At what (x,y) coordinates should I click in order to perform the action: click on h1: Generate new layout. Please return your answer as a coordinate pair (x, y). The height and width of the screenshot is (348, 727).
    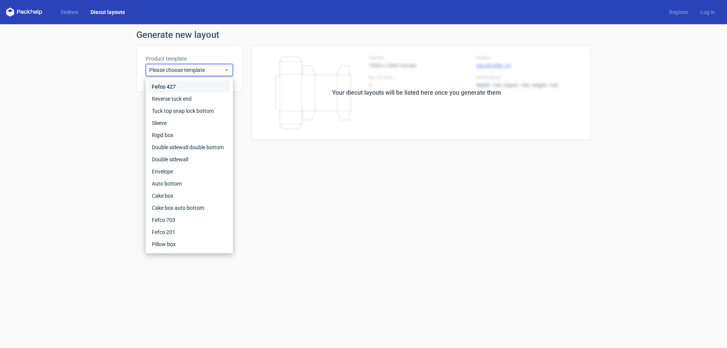
    Looking at the image, I should click on (363, 35).